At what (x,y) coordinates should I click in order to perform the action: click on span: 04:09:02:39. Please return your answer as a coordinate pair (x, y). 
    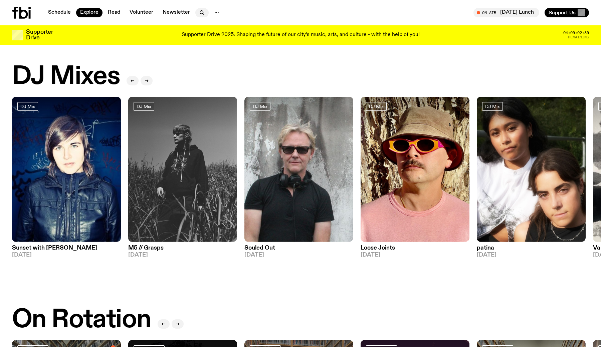
    Looking at the image, I should click on (576, 33).